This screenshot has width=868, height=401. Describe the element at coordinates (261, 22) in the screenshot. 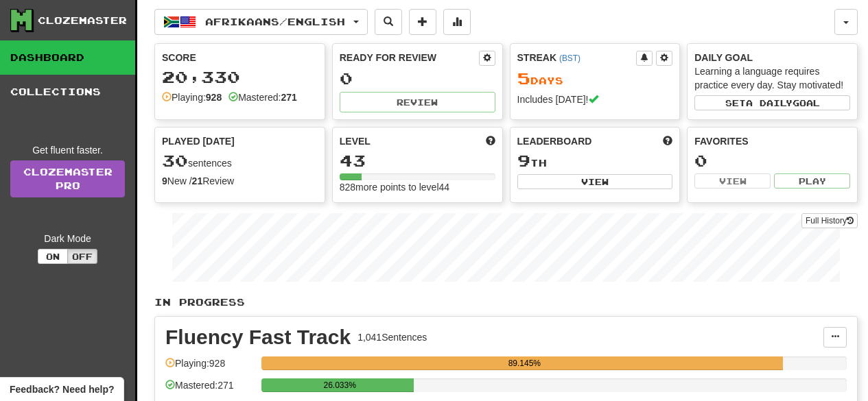

I see `button: Afrikaans/English` at that location.